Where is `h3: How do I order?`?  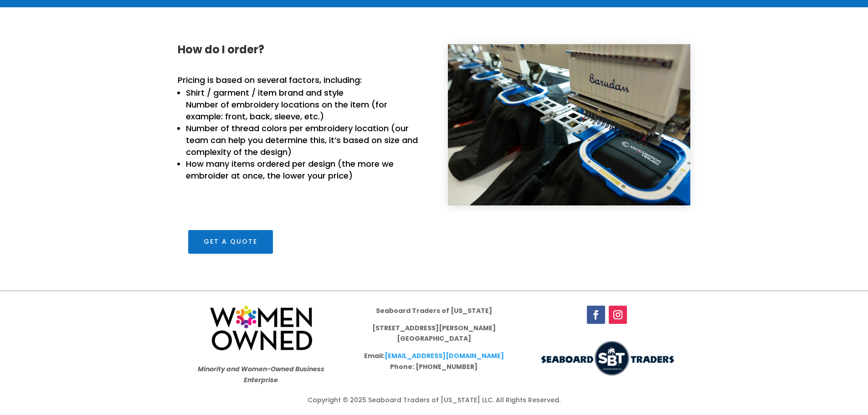 h3: How do I order? is located at coordinates (299, 52).